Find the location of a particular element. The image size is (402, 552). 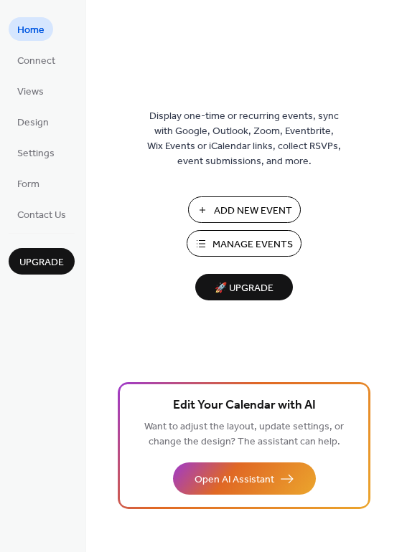

a: Views is located at coordinates (30, 90).